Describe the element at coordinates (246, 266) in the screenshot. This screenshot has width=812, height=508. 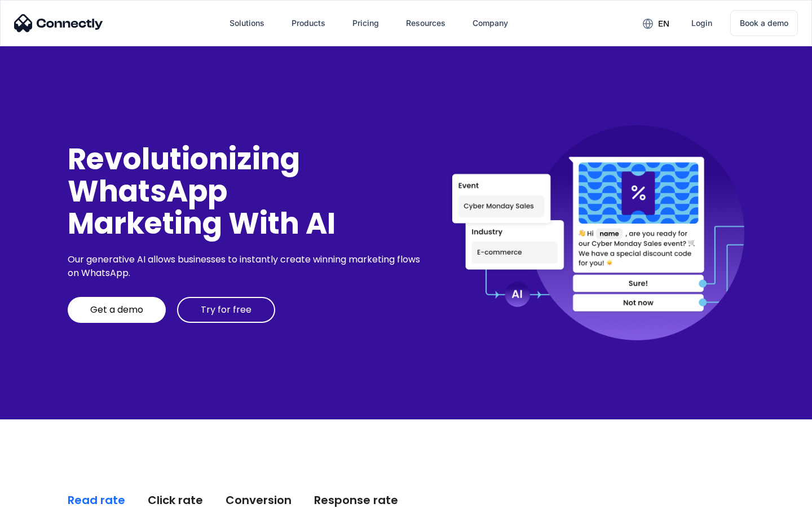
I see `div: Our generative AI allows businesses to instantly create winning marketing flows on WhatsApp.` at that location.